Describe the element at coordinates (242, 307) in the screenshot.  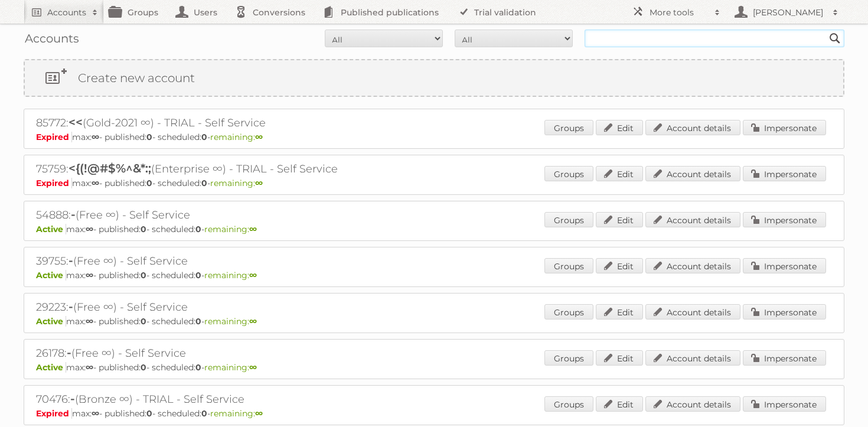
I see `h2: 29223: (Free ∞) - Self Service` at that location.